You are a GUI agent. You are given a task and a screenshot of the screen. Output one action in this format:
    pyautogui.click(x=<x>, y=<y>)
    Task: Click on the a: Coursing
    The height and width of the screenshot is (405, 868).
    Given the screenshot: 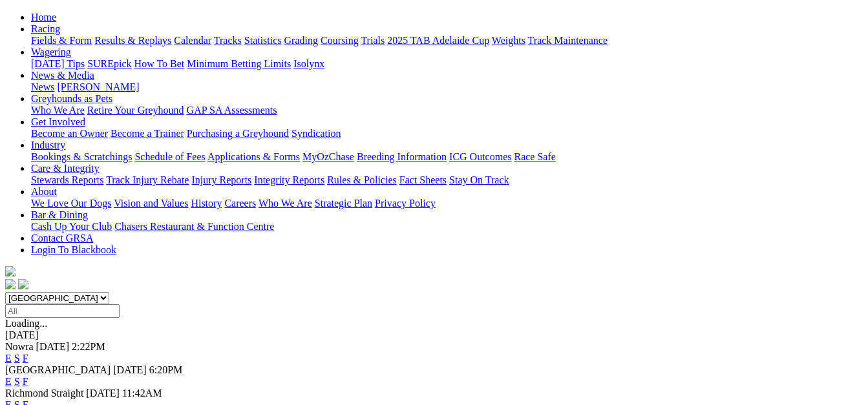 What is the action you would take?
    pyautogui.click(x=340, y=40)
    